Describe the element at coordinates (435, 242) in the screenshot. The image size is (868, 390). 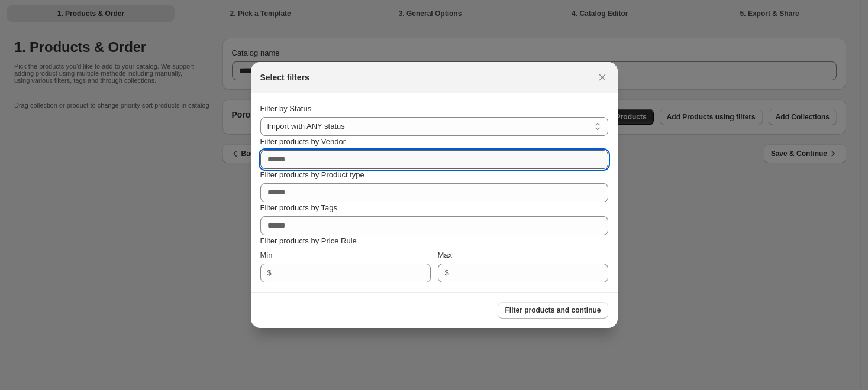
I see `p: Filter products by Price Rule` at that location.